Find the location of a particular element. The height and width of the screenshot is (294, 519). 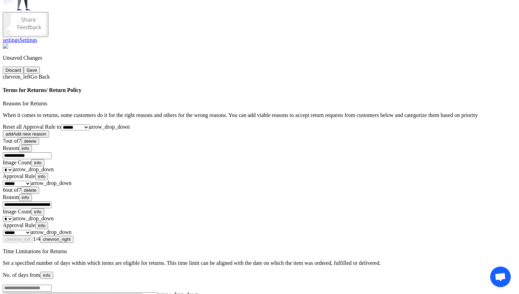

img: share feedback is located at coordinates (25, 24).